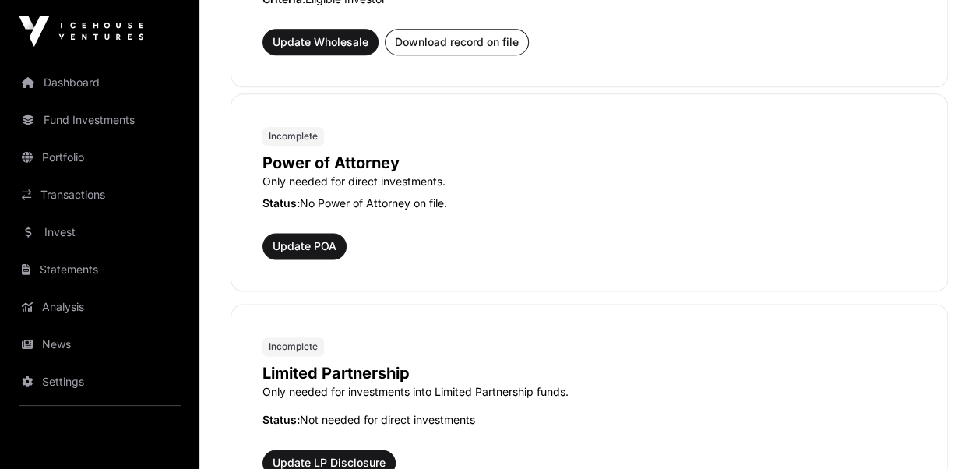 This screenshot has height=469, width=979. What do you see at coordinates (456, 42) in the screenshot?
I see `button: Download record on file` at bounding box center [456, 42].